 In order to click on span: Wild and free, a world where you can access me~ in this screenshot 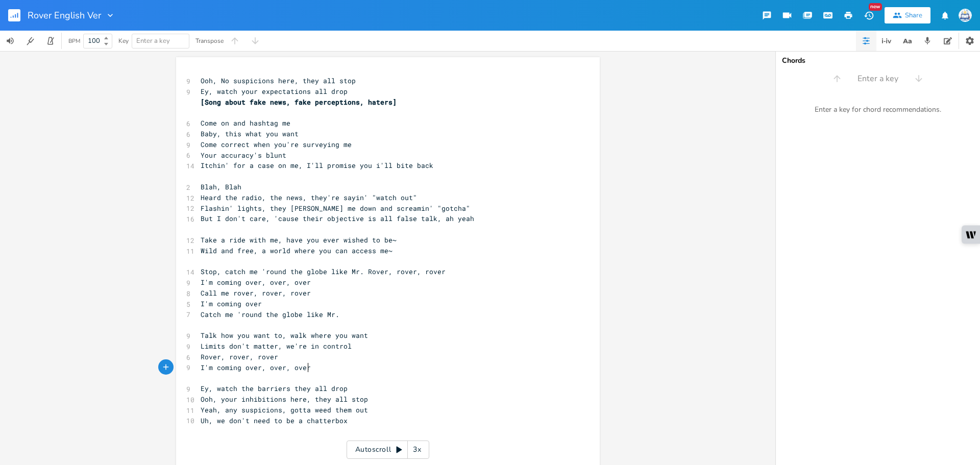, I will do `click(296, 250)`.